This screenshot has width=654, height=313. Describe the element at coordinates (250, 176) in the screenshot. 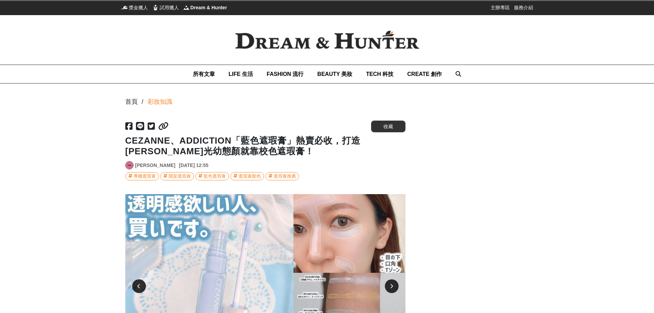

I see `div: 遮瑕膏顏色` at that location.